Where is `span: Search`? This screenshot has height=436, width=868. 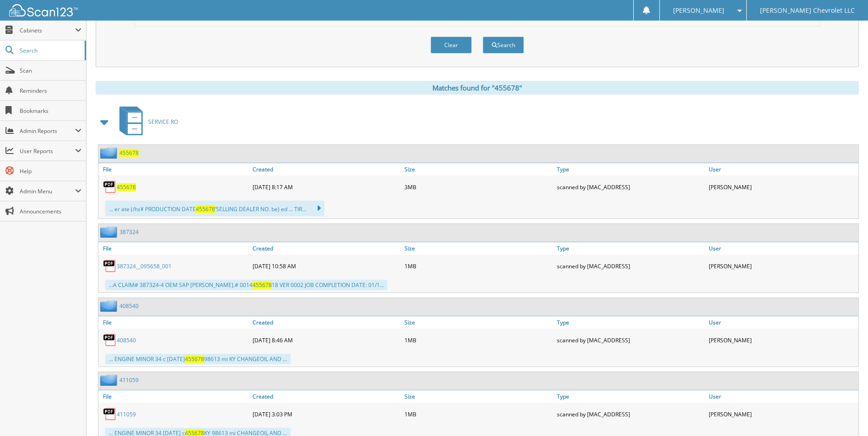 span: Search is located at coordinates (50, 51).